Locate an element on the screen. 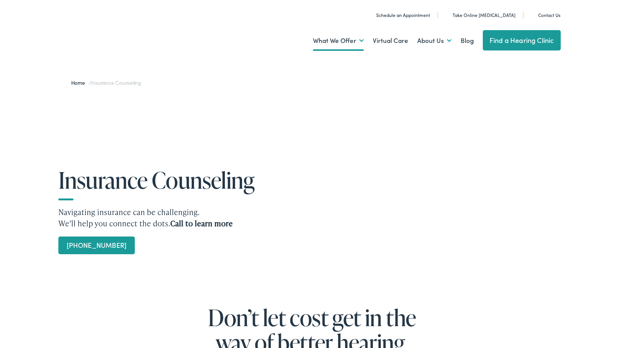 Image resolution: width=624 pixels, height=348 pixels. a: Blog is located at coordinates (467, 41).